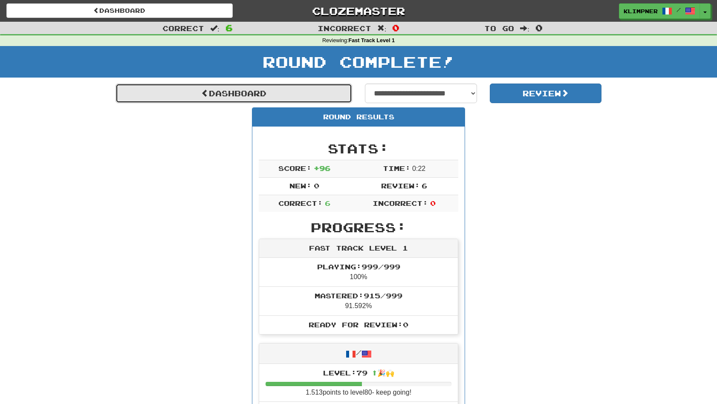 This screenshot has width=717, height=404. Describe the element at coordinates (358, 148) in the screenshot. I see `h2: Stats:` at that location.